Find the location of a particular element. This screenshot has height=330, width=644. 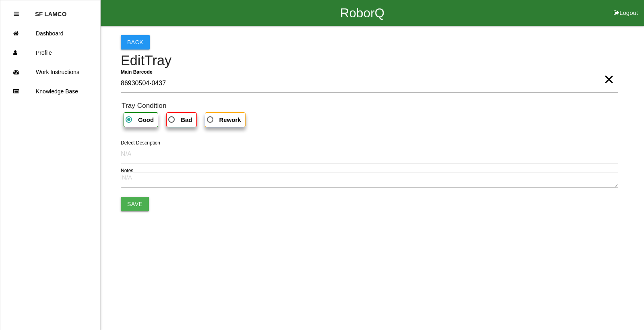

button: Back is located at coordinates (135, 42).